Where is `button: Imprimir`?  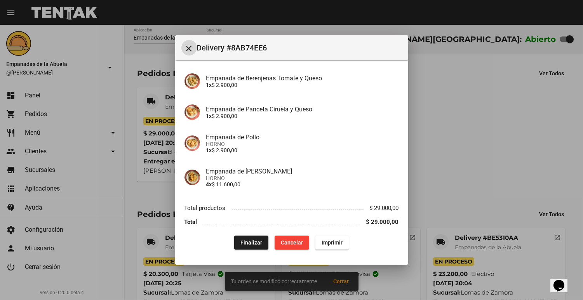 button: Imprimir is located at coordinates (332, 243).